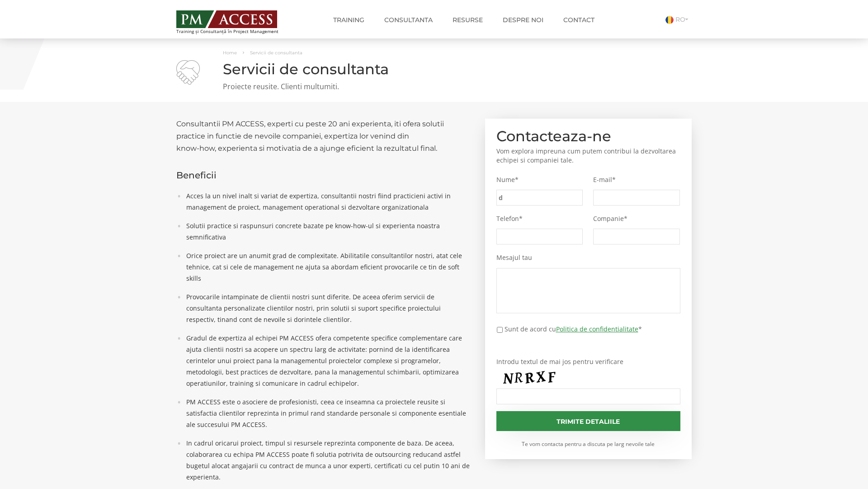 This screenshot has width=868, height=489. What do you see at coordinates (589, 362) in the screenshot?
I see `label: Introdu textul de mai jos pentru verificare` at bounding box center [589, 362].